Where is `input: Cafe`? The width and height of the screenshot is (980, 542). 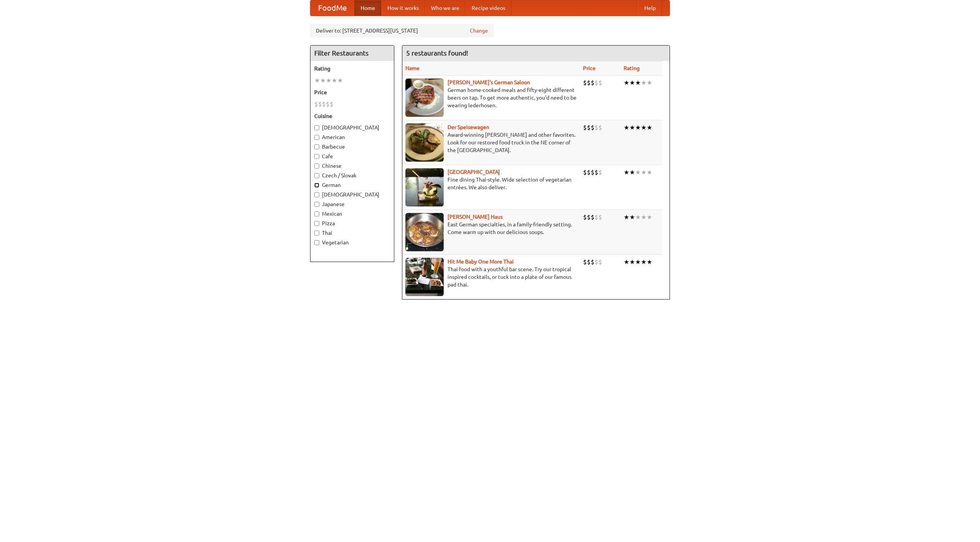
input: Cafe is located at coordinates (317, 157).